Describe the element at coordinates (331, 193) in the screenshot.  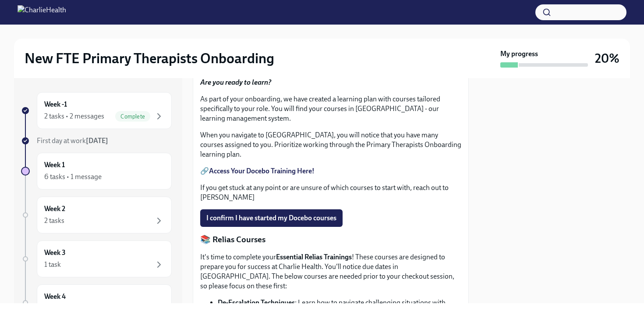
I see `p: If you get stuck at any point or are unsure of which courses to start with, reach out to [PERSON_...` at that location.